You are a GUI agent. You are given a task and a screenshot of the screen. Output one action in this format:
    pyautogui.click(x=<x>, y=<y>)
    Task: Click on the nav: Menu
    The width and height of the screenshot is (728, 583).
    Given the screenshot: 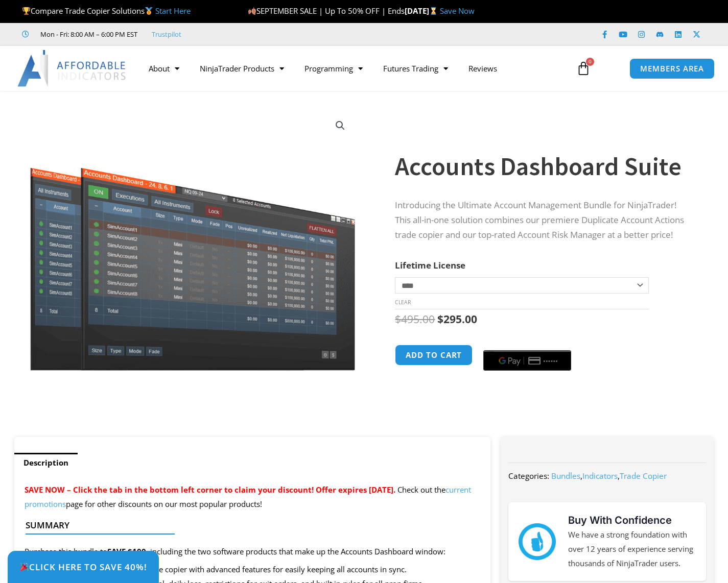 What is the action you would take?
    pyautogui.click(x=353, y=69)
    